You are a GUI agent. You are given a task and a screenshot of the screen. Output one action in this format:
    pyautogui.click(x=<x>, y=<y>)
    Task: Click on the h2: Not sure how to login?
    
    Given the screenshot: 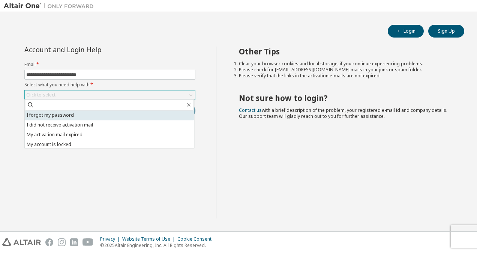 What is the action you would take?
    pyautogui.click(x=345, y=98)
    